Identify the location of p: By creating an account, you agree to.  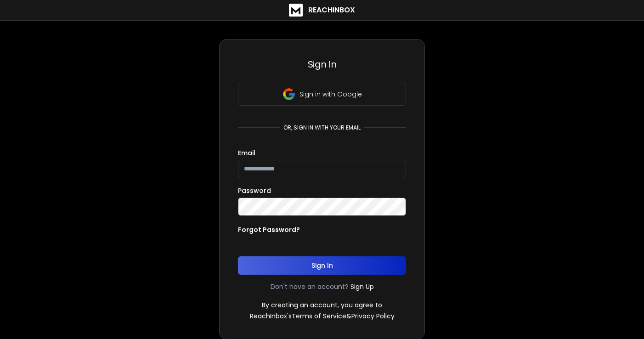
(322, 305).